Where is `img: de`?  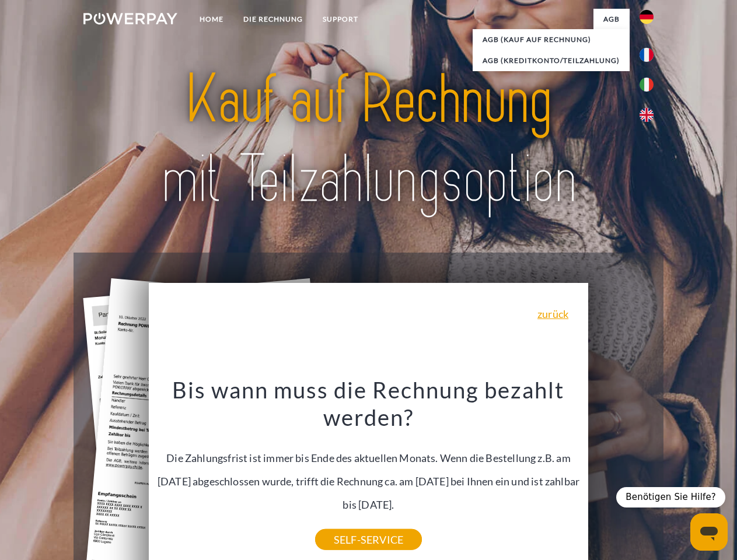
img: de is located at coordinates (646, 17).